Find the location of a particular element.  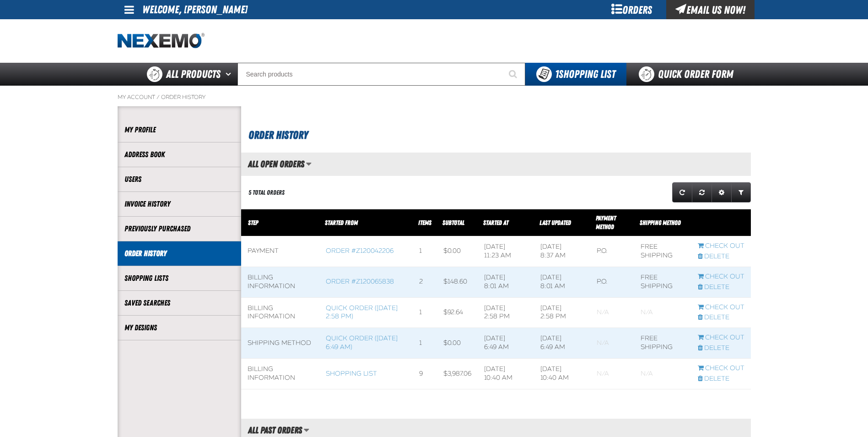

a: My Profile is located at coordinates (180, 129).